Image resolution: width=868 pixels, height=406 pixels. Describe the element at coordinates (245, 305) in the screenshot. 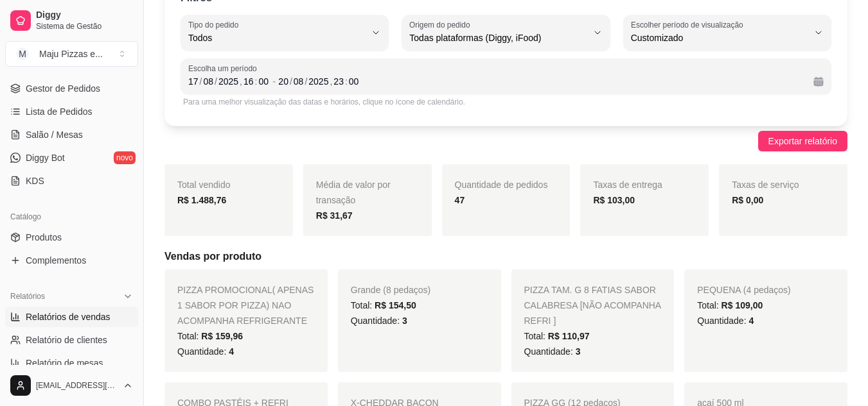

I see `span: PIZZA PROMOCIONAL( APENAS 1 SABOR POR PIZZA) NAO ACOMPANHA REFRIGERANTE` at that location.